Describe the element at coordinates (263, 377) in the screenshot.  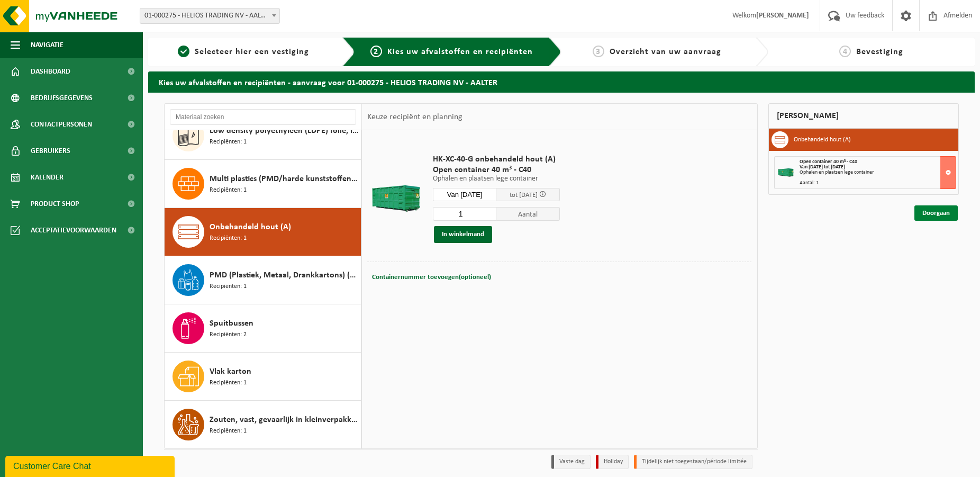
I see `button: Vlak karton Recipiënten: 1` at that location.